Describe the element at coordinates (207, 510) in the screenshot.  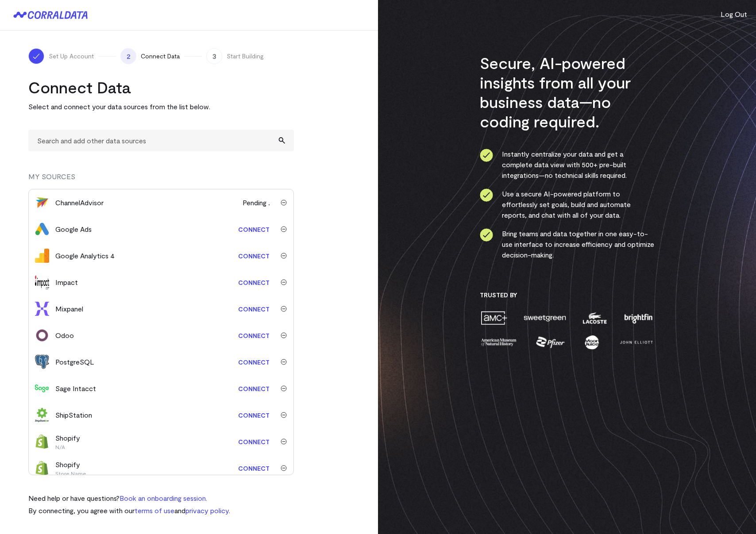
I see `a: privacy policy.` at that location.